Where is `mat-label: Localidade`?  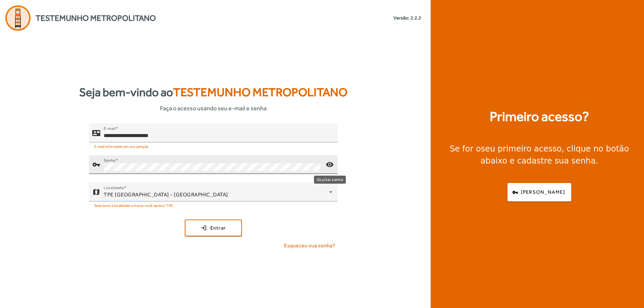 mat-label: Localidade is located at coordinates (114, 187).